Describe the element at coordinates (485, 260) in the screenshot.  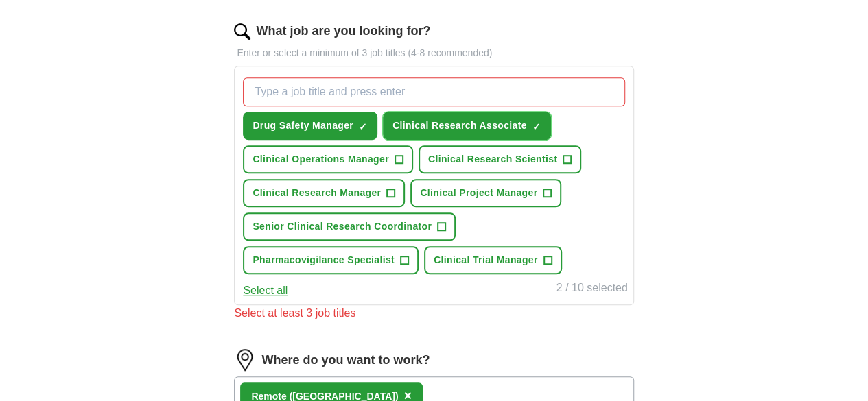
I see `span: Clinical Trial Manager` at that location.